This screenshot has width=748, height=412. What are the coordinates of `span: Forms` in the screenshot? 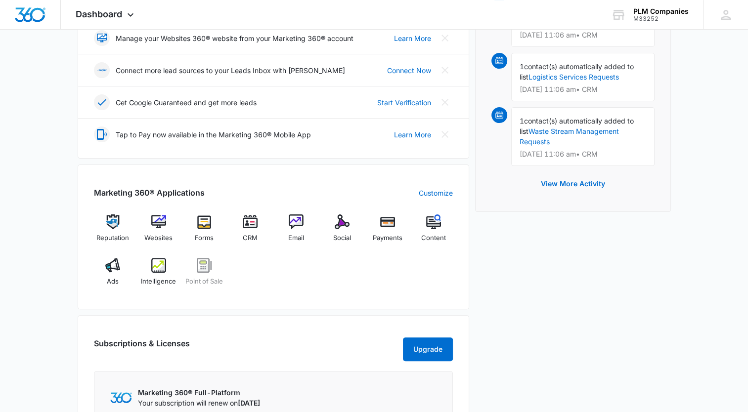 It's located at (204, 238).